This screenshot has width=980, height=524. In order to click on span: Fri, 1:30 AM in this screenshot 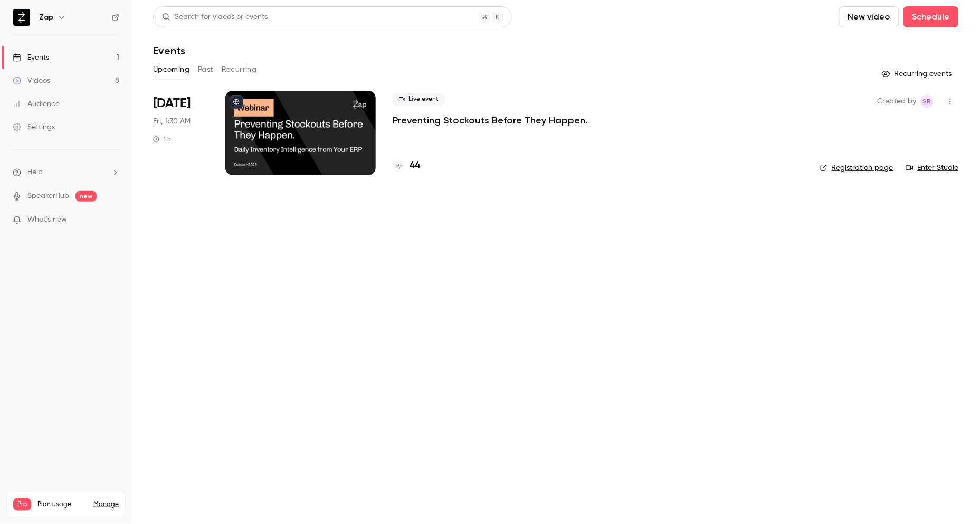, I will do `click(172, 121)`.